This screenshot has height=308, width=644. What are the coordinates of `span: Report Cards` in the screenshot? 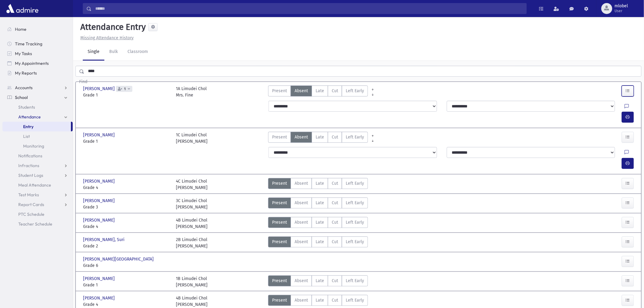 It's located at (31, 205).